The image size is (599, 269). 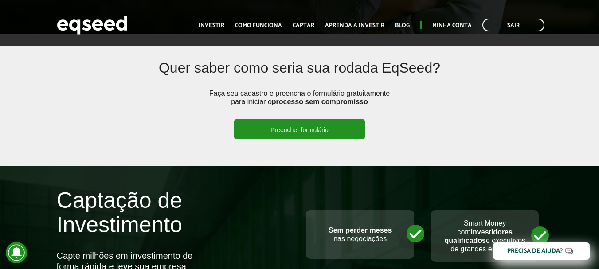 I want to click on a: Minha conta, so click(x=452, y=25).